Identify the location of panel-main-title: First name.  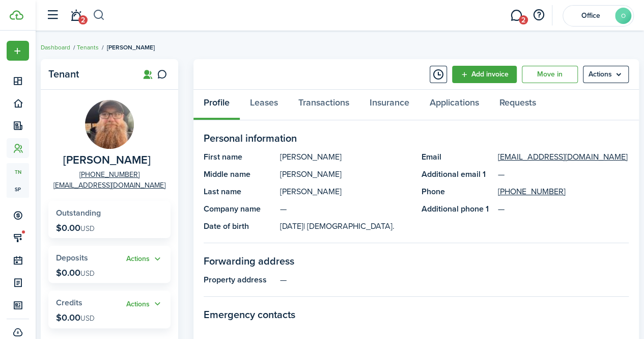
(239, 157).